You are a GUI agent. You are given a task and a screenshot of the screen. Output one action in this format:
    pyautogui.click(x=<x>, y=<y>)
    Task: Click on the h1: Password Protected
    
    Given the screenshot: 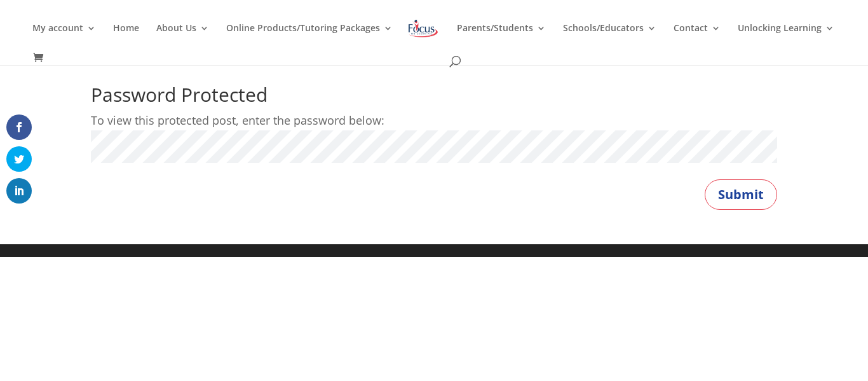 What is the action you would take?
    pyautogui.click(x=434, y=98)
    